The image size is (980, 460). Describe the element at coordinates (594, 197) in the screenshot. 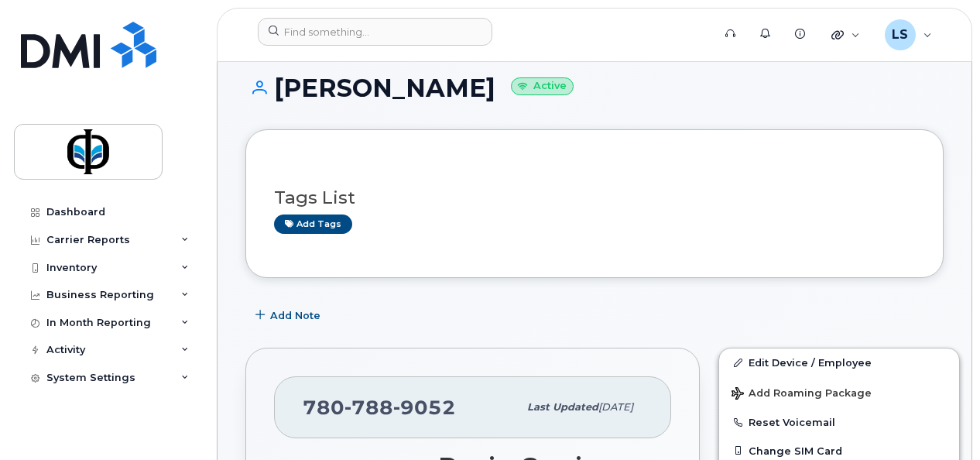

I see `h3: Tags List` at that location.